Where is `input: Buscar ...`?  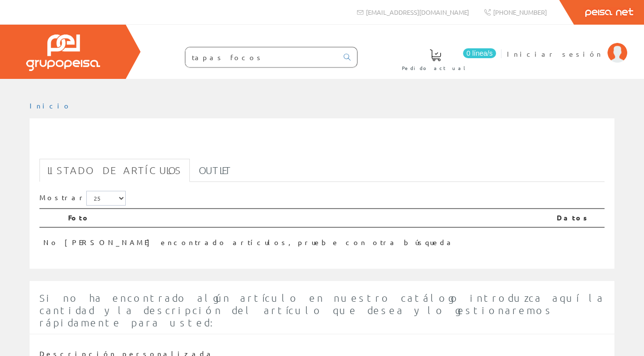 input: Buscar ... is located at coordinates (262, 57).